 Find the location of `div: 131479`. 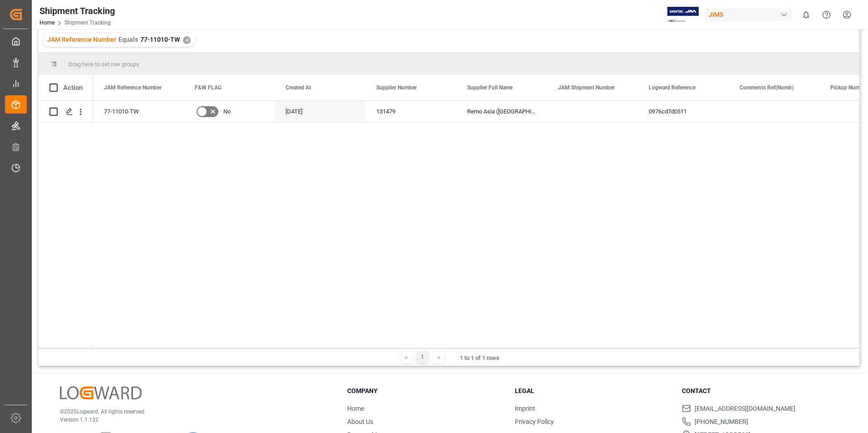

div: 131479 is located at coordinates (411, 111).